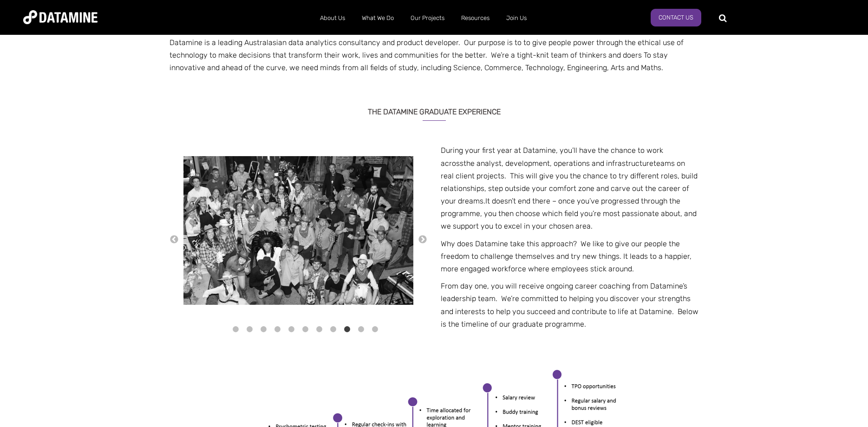 The image size is (868, 427). Describe the element at coordinates (333, 18) in the screenshot. I see `a: About Us` at that location.